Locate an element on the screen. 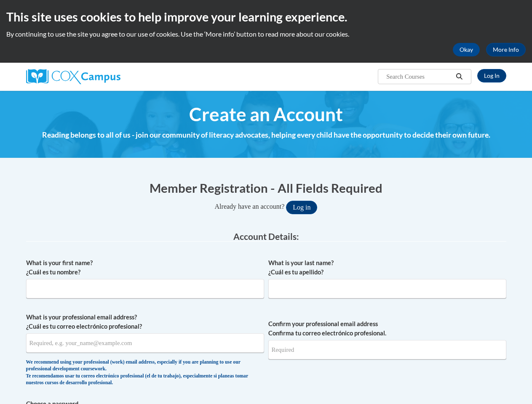 The width and height of the screenshot is (532, 404). button: Okay is located at coordinates (466, 49).